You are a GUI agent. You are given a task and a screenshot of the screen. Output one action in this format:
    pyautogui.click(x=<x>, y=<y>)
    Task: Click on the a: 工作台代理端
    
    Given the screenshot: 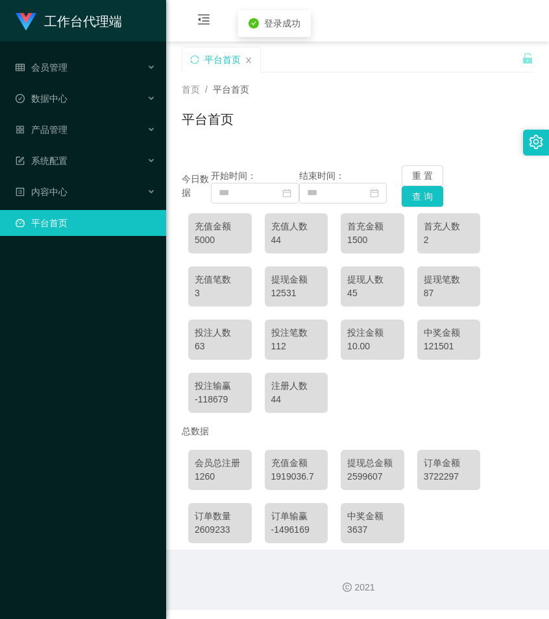 What is the action you would take?
    pyautogui.click(x=69, y=21)
    